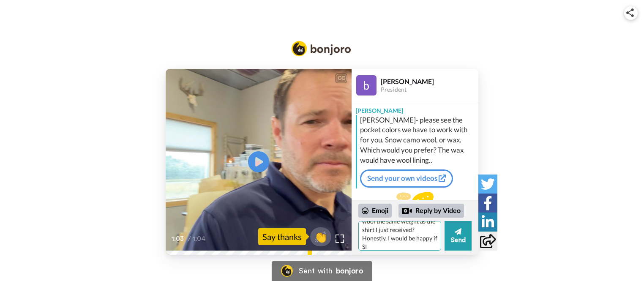 This screenshot has height=281, width=644. What do you see at coordinates (179, 238) in the screenshot?
I see `span: 1:03` at bounding box center [179, 238].